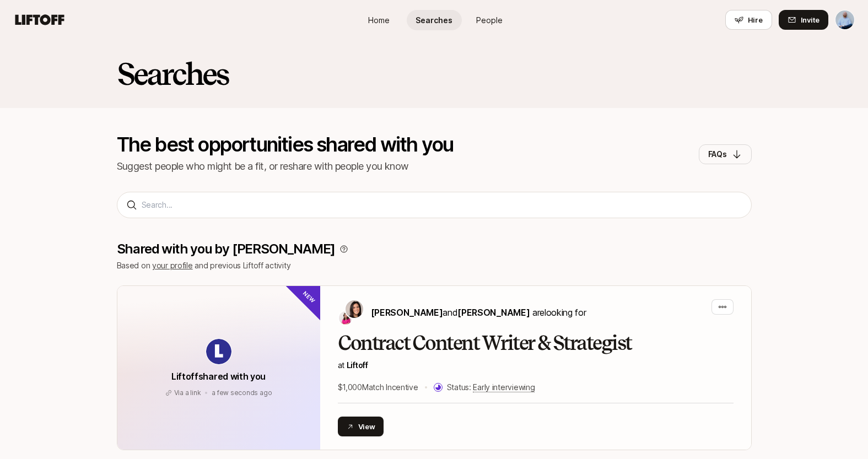 The image size is (868, 459). I want to click on p: $1,000 Match Incentive, so click(378, 387).